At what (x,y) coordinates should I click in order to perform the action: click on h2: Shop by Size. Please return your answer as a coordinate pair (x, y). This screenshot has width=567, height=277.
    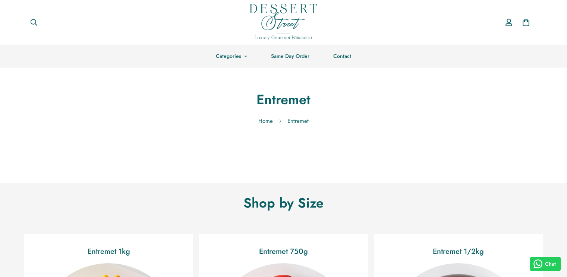
    Looking at the image, I should click on (283, 202).